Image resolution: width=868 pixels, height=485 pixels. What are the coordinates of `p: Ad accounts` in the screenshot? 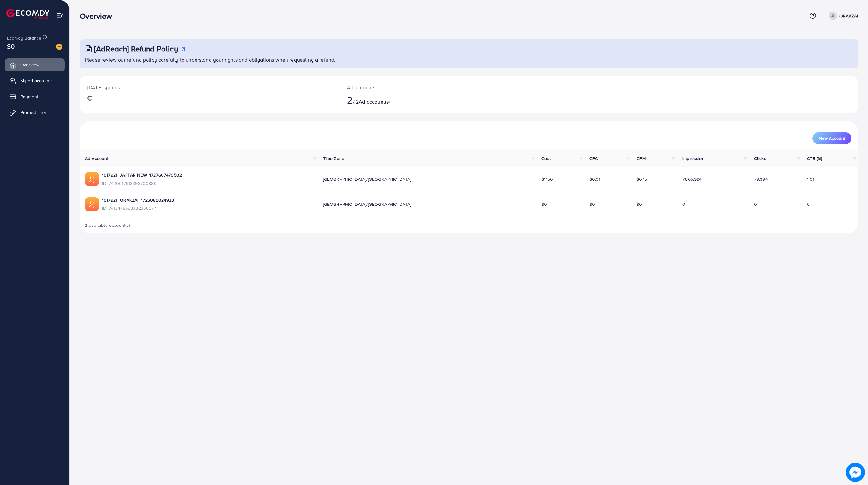 It's located at (436, 87).